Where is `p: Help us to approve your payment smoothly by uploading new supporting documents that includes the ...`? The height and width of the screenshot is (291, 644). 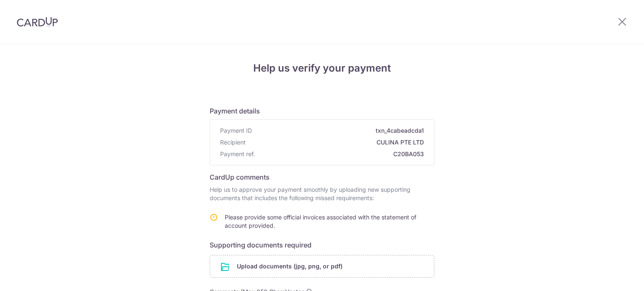 p: Help us to approve your payment smoothly by uploading new supporting documents that includes the ... is located at coordinates (322, 194).